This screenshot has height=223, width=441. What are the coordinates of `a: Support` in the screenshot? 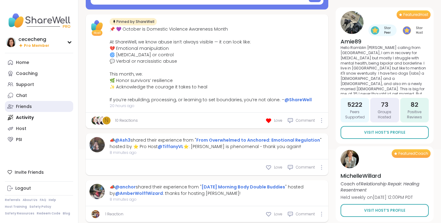 It's located at (39, 85).